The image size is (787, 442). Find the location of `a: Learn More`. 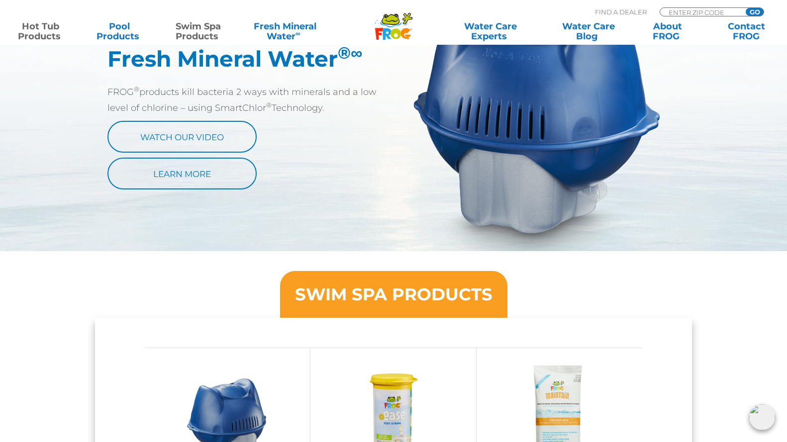

a: Learn More is located at coordinates (182, 174).